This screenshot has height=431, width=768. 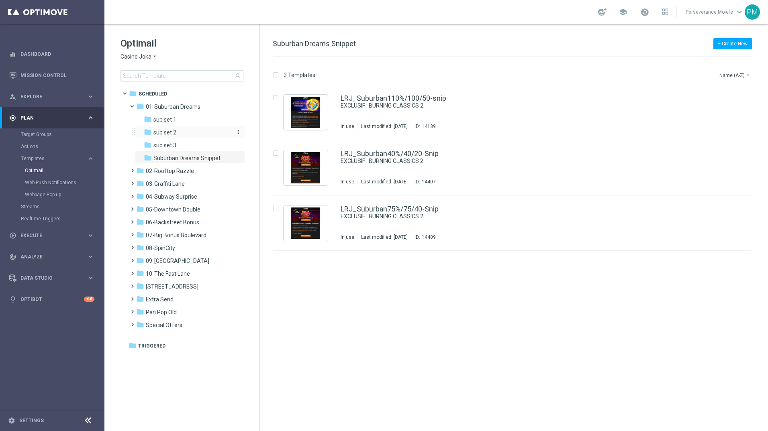 What do you see at coordinates (165, 145) in the screenshot?
I see `span: sub set 3` at bounding box center [165, 145].